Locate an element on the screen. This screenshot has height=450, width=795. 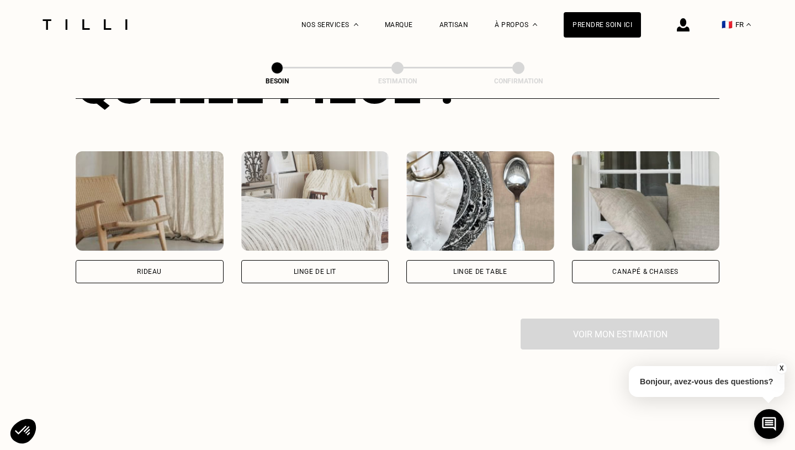
img: Tilli retouche votre Canapé & chaises is located at coordinates (646, 201).